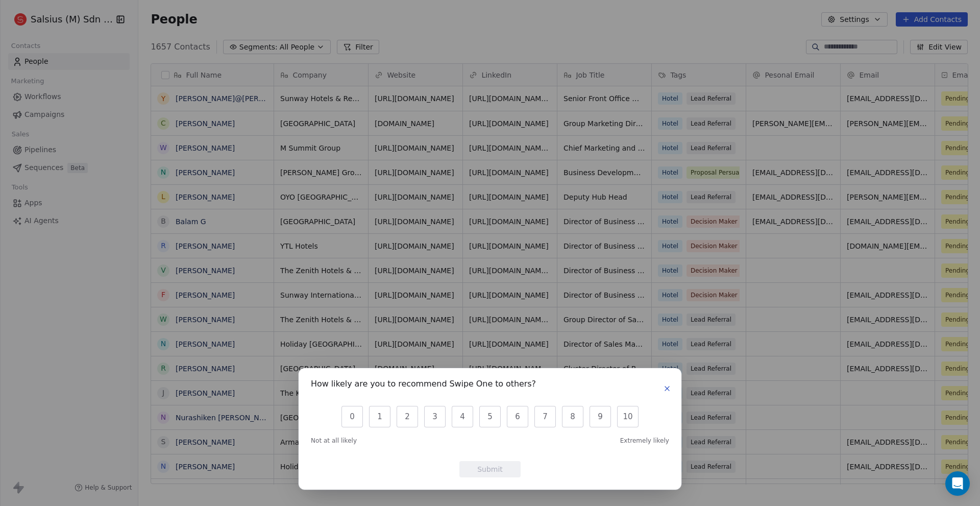  Describe the element at coordinates (490, 416) in the screenshot. I see `button: 5` at that location.